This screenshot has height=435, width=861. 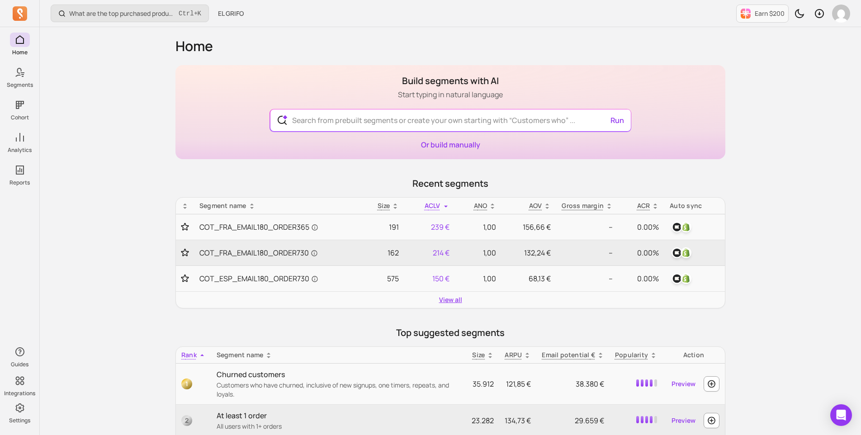 What do you see at coordinates (186, 14) in the screenshot?
I see `kbd: Ctrl` at bounding box center [186, 14].